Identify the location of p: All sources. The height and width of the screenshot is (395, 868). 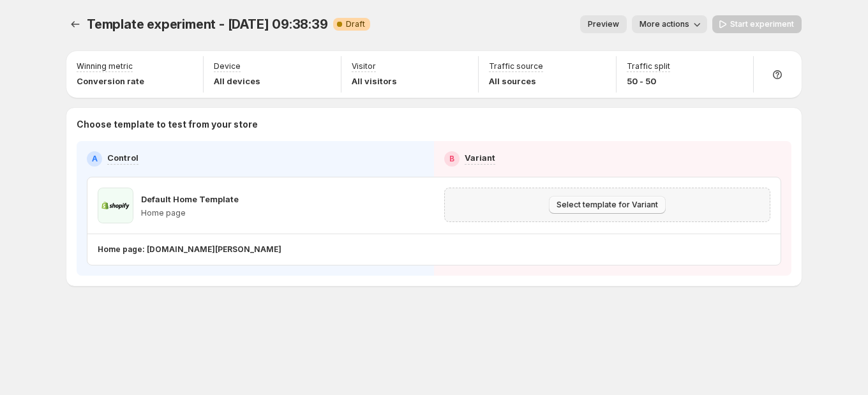
(515, 81).